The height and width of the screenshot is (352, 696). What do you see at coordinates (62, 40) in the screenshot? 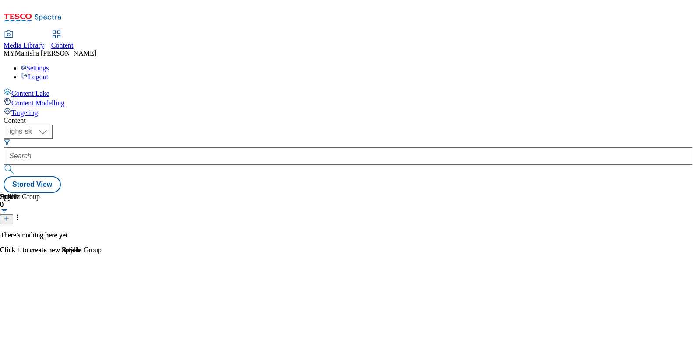
I see `a: Content` at bounding box center [62, 40].